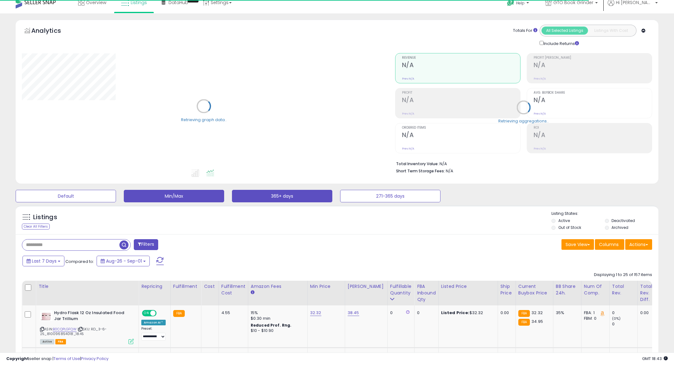 The image size is (674, 365). I want to click on div: seller snap | |, so click(57, 359).